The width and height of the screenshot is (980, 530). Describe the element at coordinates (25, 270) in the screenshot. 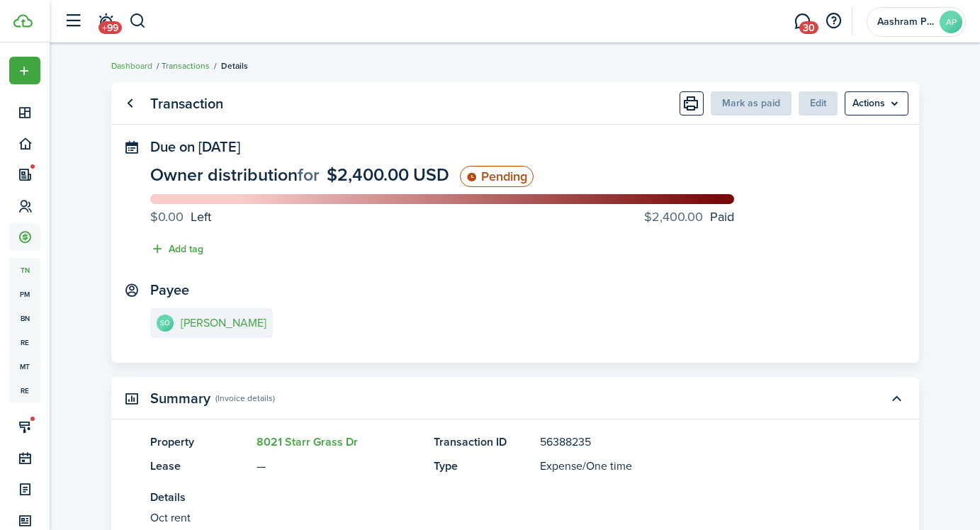

I see `span: tn` at that location.